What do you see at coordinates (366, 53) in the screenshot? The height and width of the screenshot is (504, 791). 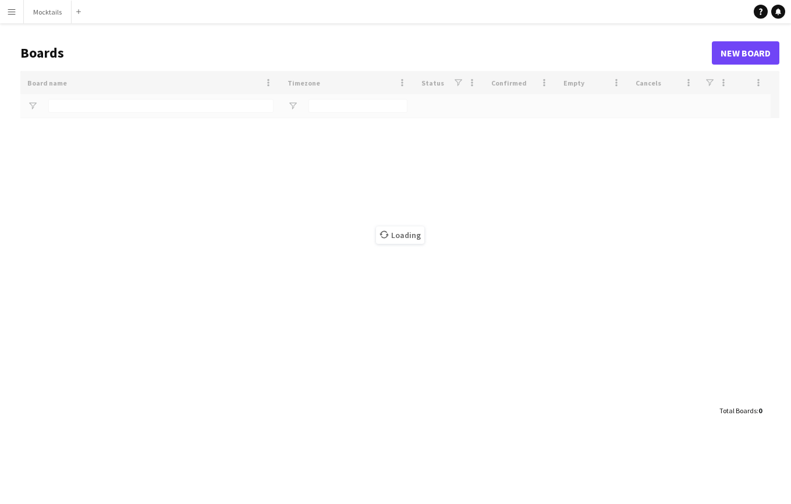 I see `h1: Boards` at bounding box center [366, 53].